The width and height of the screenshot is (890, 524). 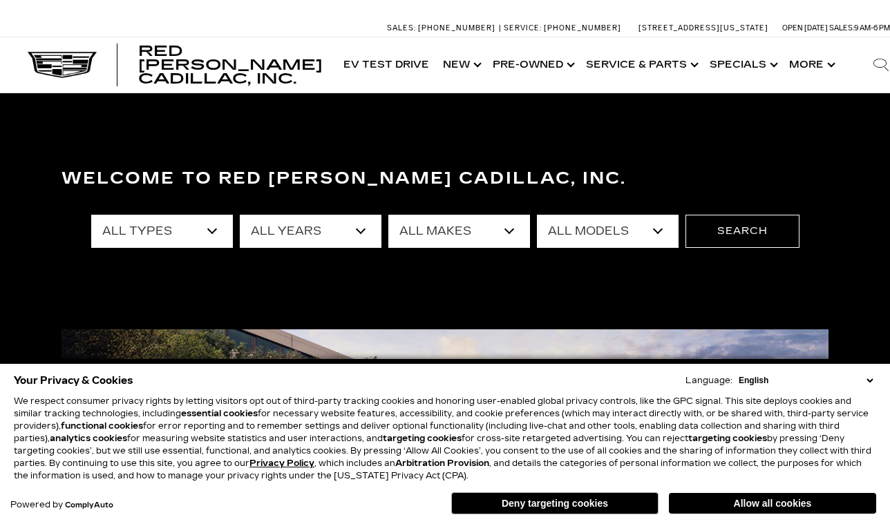 What do you see at coordinates (386, 65) in the screenshot?
I see `a: EV Test Drive` at bounding box center [386, 65].